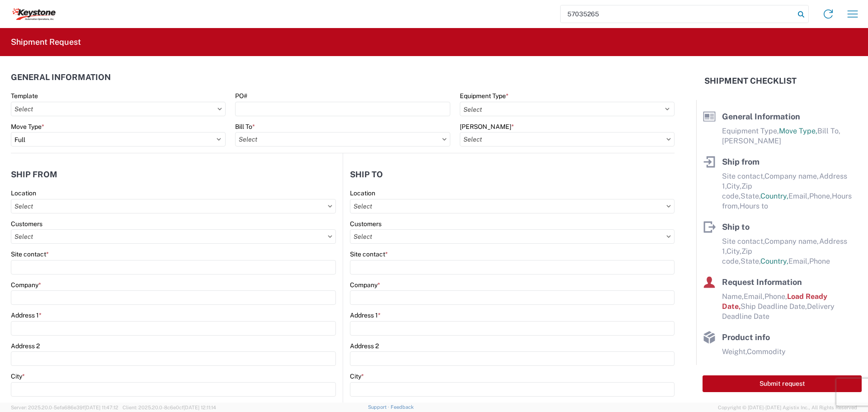 The height and width of the screenshot is (412, 868). I want to click on span: Phone, so click(820, 261).